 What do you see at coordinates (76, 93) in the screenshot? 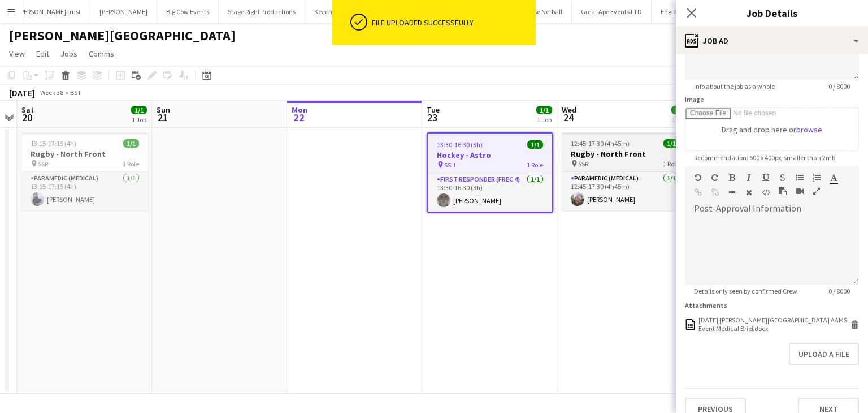
I see `div: BST` at bounding box center [76, 93].